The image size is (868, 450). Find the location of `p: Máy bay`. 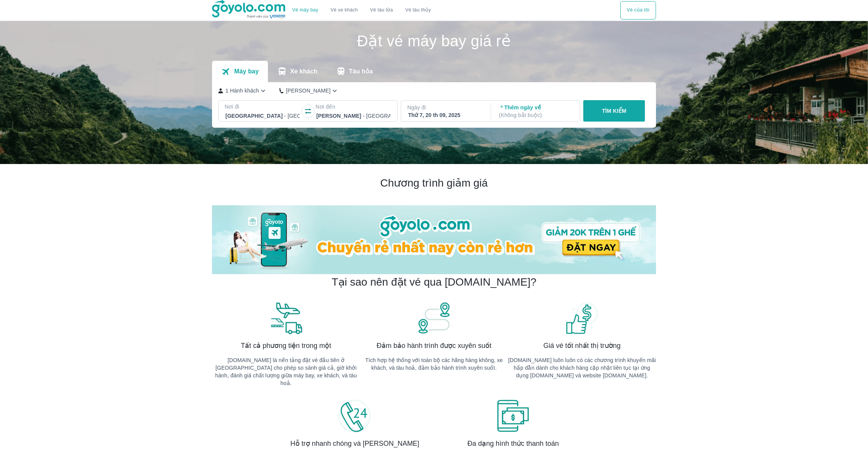

p: Máy bay is located at coordinates (246, 72).